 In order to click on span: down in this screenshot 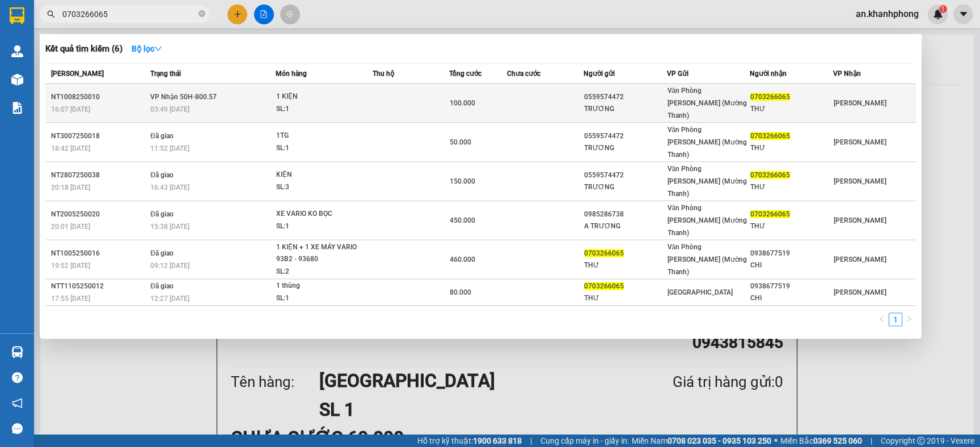, I will do `click(158, 48)`.